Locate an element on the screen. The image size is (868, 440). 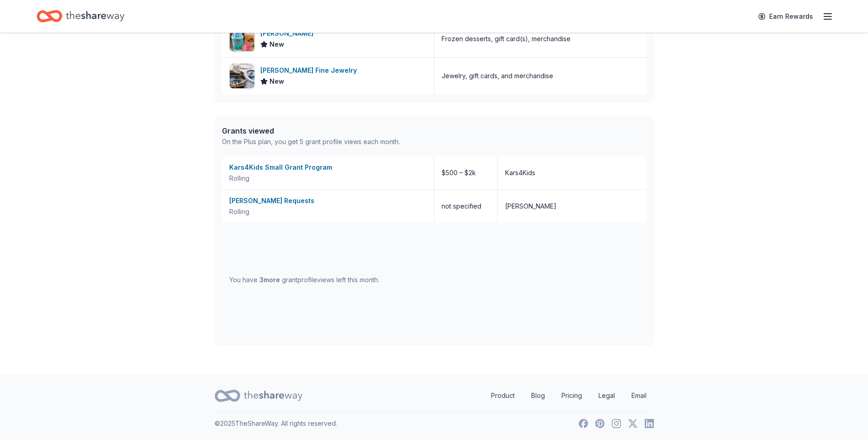
img: Image for Bailey's Fine Jewelry is located at coordinates (242, 76).